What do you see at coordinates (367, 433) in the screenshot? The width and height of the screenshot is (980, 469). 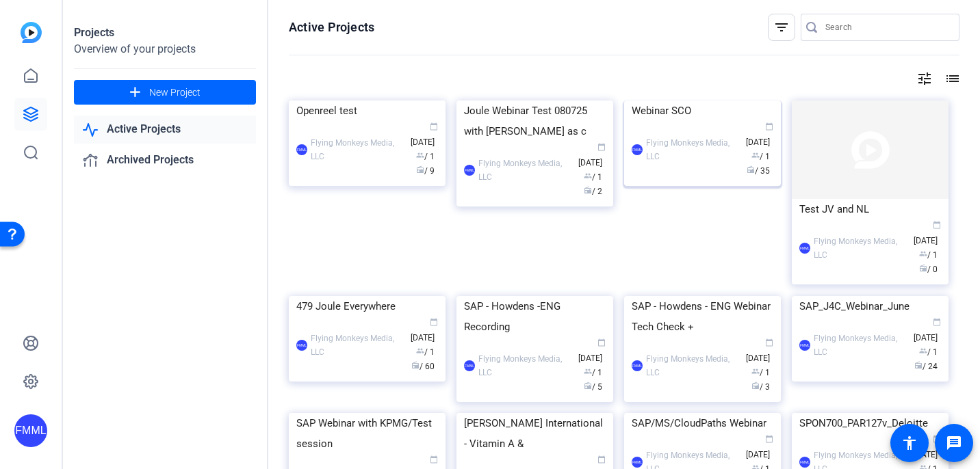 I see `div: SAP Webinar with KPMG/Test session` at bounding box center [367, 433].